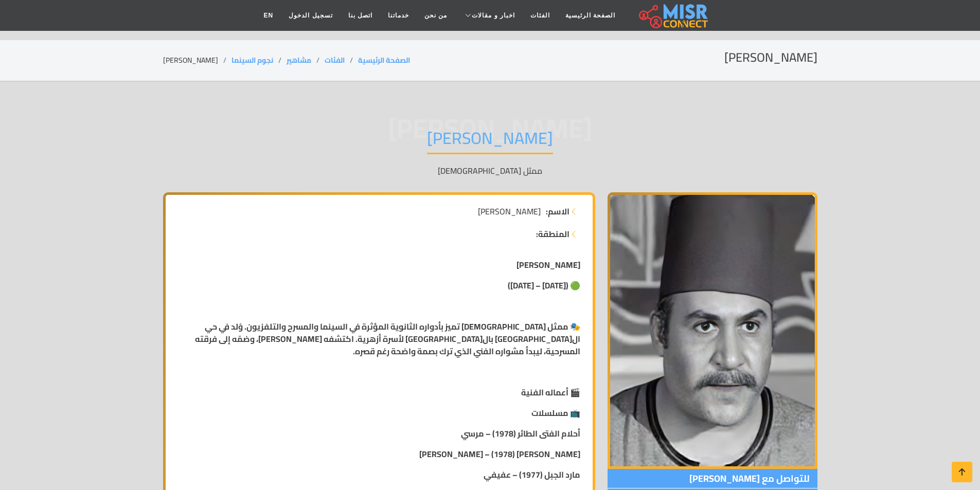 Image resolution: width=980 pixels, height=490 pixels. I want to click on a: اخبار و مقالات, so click(489, 15).